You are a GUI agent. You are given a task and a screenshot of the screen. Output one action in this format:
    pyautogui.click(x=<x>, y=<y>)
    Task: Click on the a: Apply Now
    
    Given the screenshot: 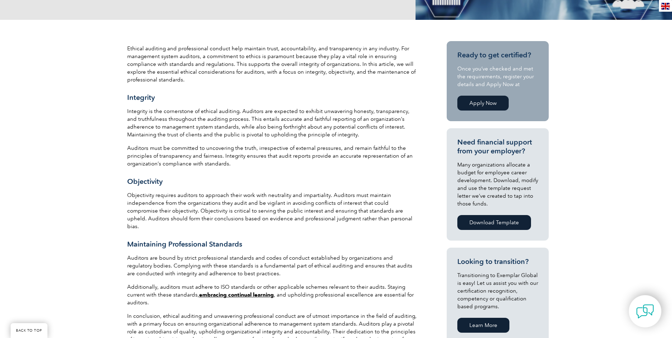 What is the action you would take?
    pyautogui.click(x=483, y=103)
    